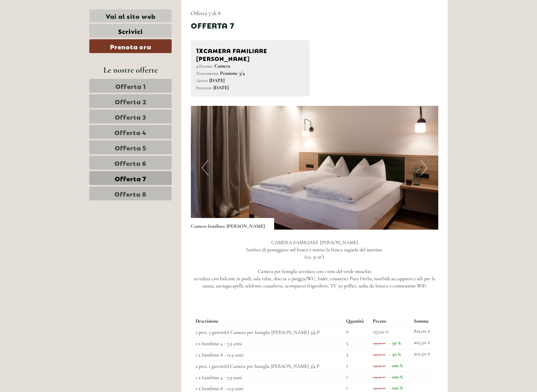 This screenshot has width=537, height=392. Describe the element at coordinates (130, 70) in the screenshot. I see `div: Le nostre offerte` at that location.